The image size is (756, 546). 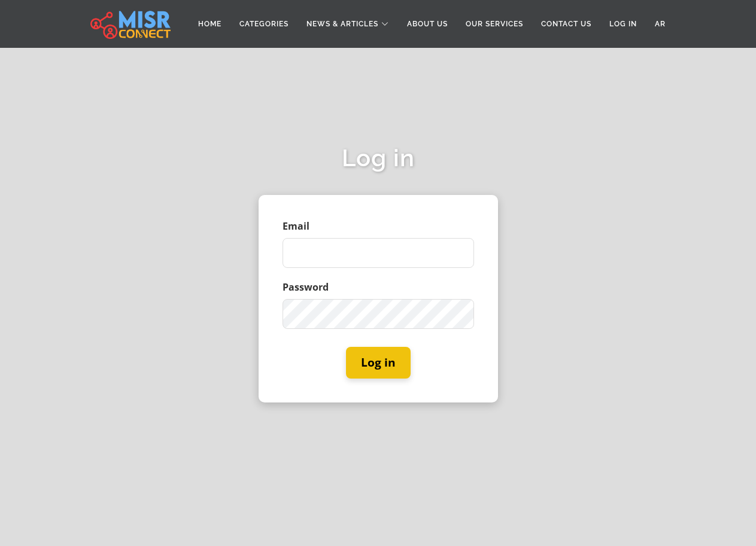 What do you see at coordinates (130, 24) in the screenshot?
I see `img: main.misr_connect` at bounding box center [130, 24].